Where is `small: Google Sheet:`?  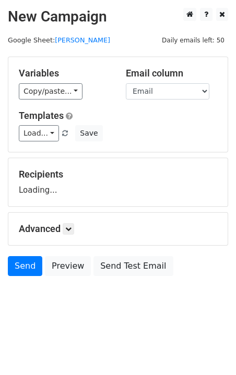
small: Google Sheet: is located at coordinates (59, 40).